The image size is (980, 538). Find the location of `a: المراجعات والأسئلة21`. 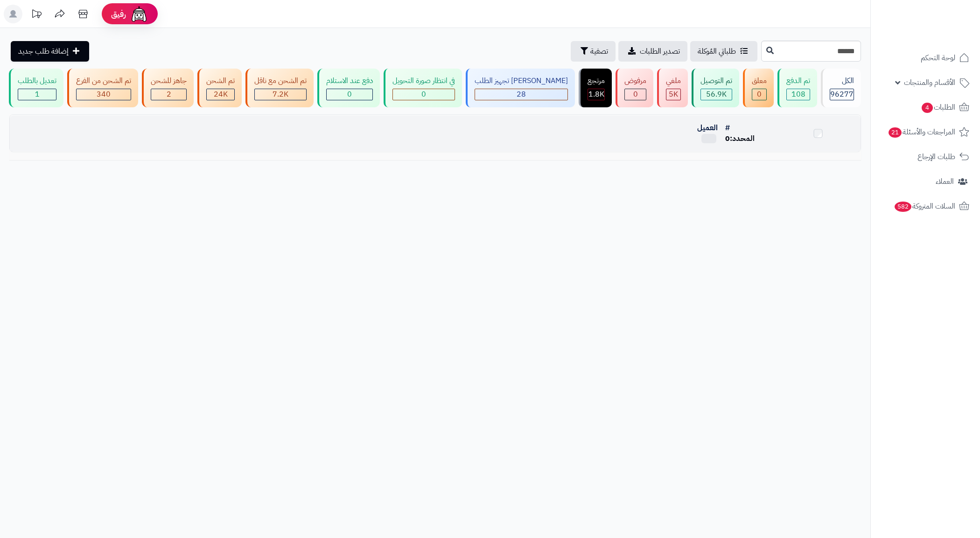

a: المراجعات والأسئلة21 is located at coordinates (925, 132).